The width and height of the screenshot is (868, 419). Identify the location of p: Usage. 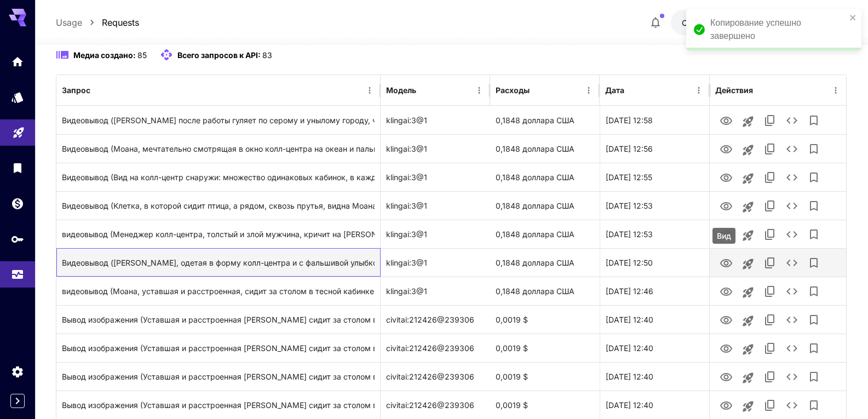
(69, 22).